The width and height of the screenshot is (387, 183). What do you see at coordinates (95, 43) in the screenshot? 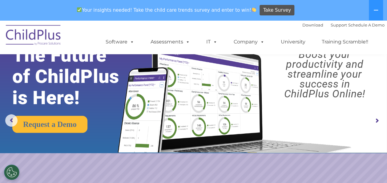
I see `span: Last name` at bounding box center [95, 43].